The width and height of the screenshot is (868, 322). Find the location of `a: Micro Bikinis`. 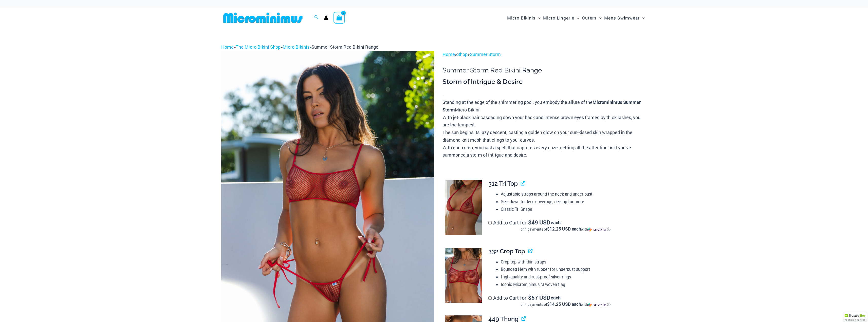

a: Micro Bikinis is located at coordinates (296, 47).